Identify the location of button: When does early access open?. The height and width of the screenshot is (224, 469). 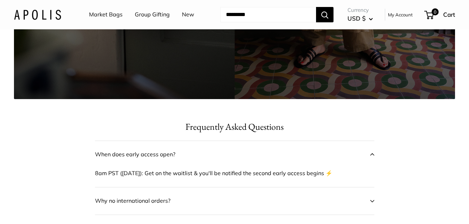
(235, 155).